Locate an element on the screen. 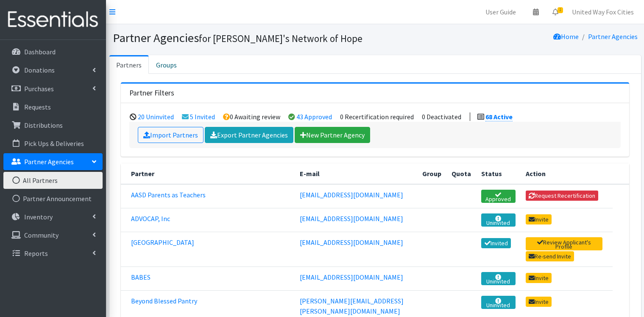 The width and height of the screenshot is (644, 317). a: Export Partner Agencies is located at coordinates (249, 135).